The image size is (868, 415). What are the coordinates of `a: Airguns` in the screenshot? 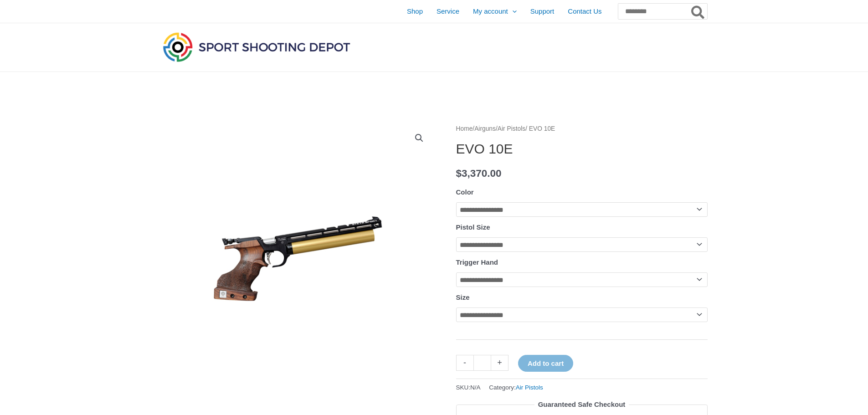 It's located at (485, 129).